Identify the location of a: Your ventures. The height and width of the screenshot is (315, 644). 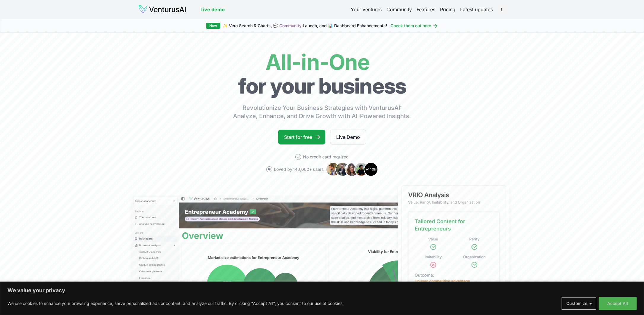
(366, 10).